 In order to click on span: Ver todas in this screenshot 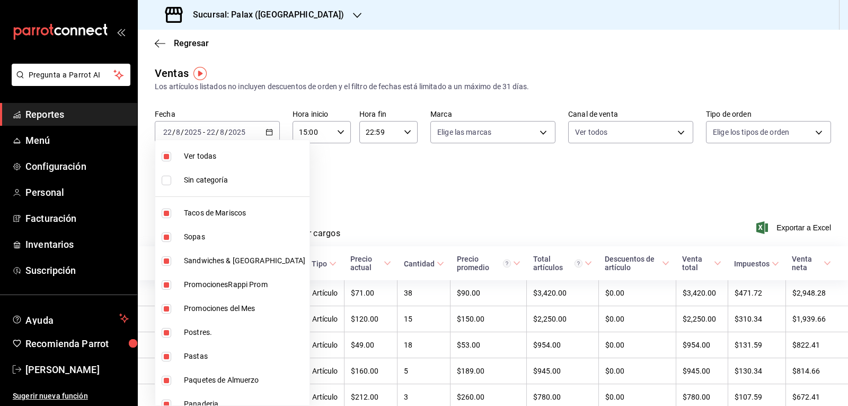, I will do `click(244, 156)`.